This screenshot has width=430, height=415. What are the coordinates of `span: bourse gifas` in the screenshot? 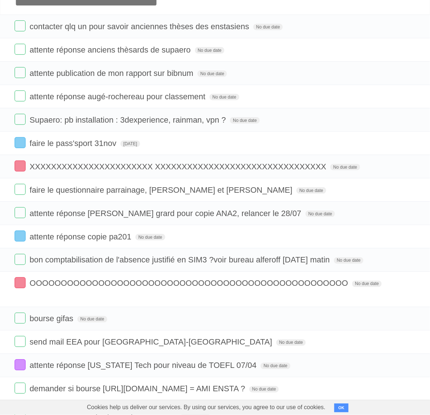 It's located at (52, 318).